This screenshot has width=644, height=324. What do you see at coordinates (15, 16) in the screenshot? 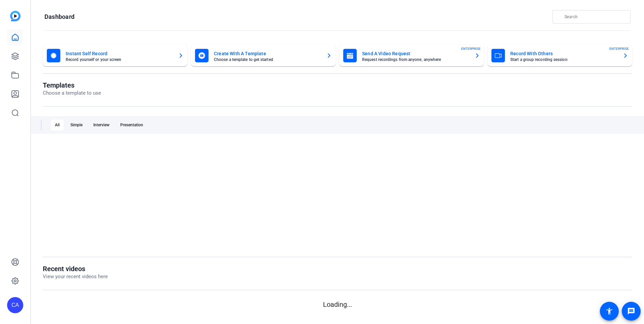
I see `img: blue-gradient.svg` at bounding box center [15, 16].